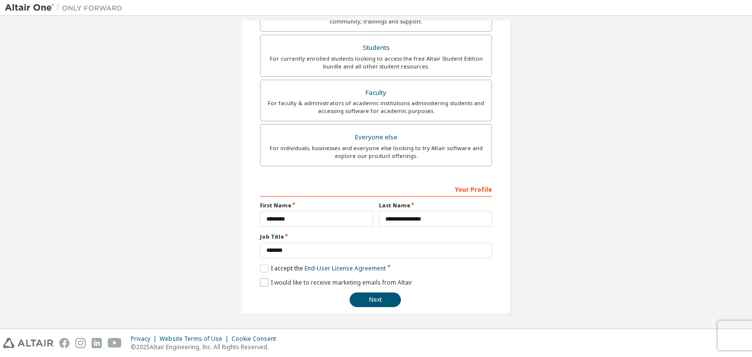  Describe the element at coordinates (435, 206) in the screenshot. I see `label: Last Name` at that location.